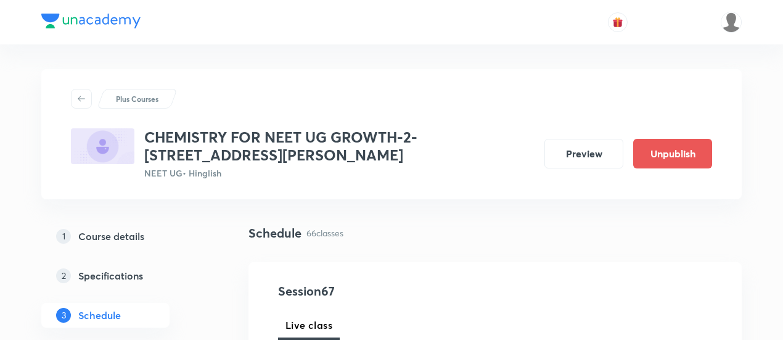  Describe the element at coordinates (672, 153) in the screenshot. I see `button: Unpublish` at that location.